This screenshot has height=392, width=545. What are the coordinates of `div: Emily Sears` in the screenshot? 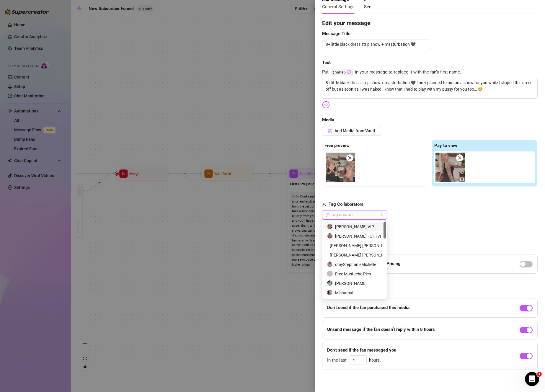 It's located at (354, 283).